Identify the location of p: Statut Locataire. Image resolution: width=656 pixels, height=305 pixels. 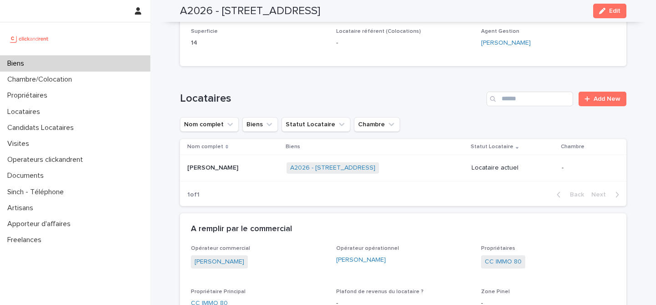
(492, 147).